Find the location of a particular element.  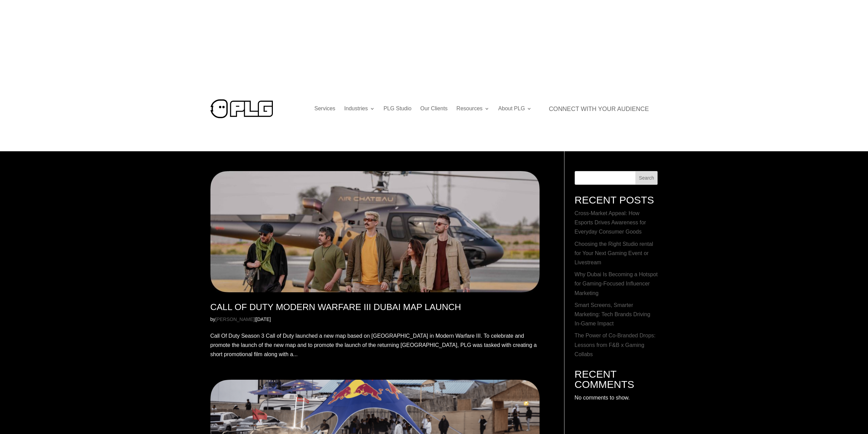

div: No comments to show. is located at coordinates (616, 397).